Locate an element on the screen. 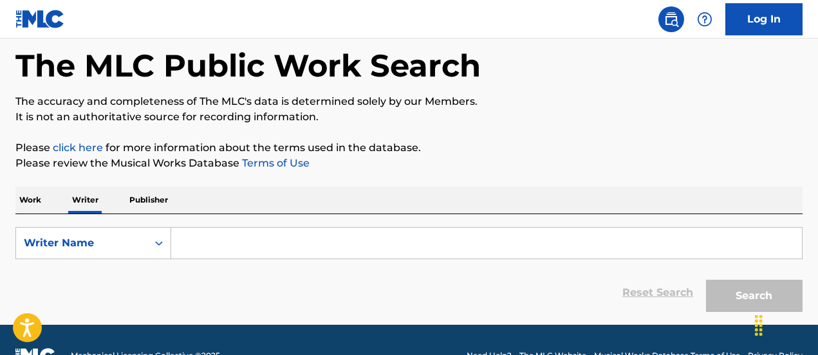  img: help is located at coordinates (705, 19).